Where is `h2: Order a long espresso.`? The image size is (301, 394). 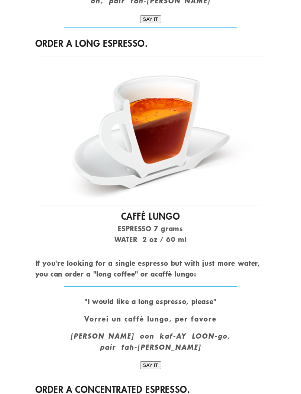 h2: Order a long espresso. is located at coordinates (150, 43).